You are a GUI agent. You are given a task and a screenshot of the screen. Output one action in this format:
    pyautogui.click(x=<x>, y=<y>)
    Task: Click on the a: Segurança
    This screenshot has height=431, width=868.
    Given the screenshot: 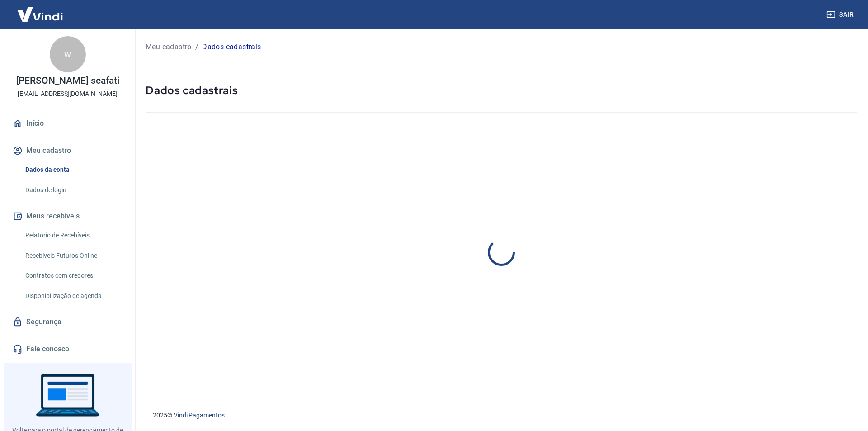 What is the action you would take?
    pyautogui.click(x=68, y=322)
    